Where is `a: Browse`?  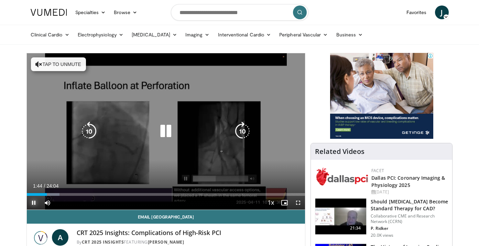 a: Browse is located at coordinates (125, 12).